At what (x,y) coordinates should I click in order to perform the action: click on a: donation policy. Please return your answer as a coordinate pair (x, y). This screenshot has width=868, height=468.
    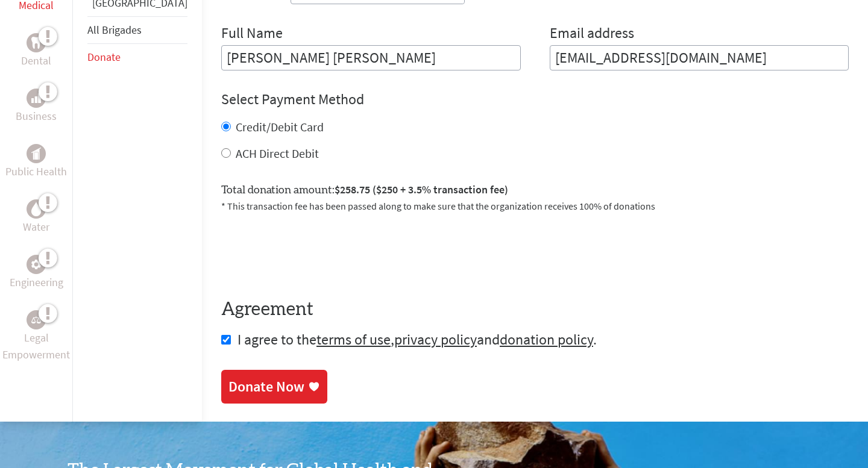
    Looking at the image, I should click on (546, 339).